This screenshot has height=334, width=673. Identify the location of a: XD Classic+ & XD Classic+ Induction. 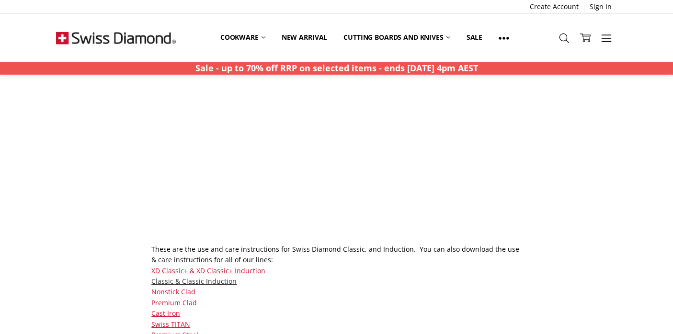
(208, 270).